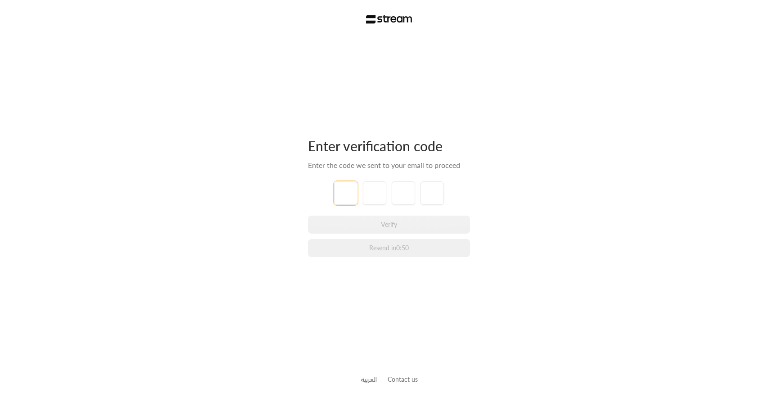 The width and height of the screenshot is (778, 402). Describe the element at coordinates (369, 379) in the screenshot. I see `a: العربية` at that location.